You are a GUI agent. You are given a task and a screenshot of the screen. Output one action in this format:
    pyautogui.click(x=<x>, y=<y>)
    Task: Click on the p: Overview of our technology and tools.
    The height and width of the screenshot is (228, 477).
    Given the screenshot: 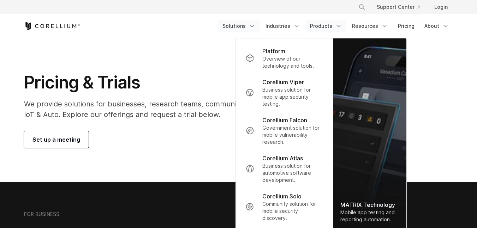 What is the action you would take?
    pyautogui.click(x=293, y=62)
    